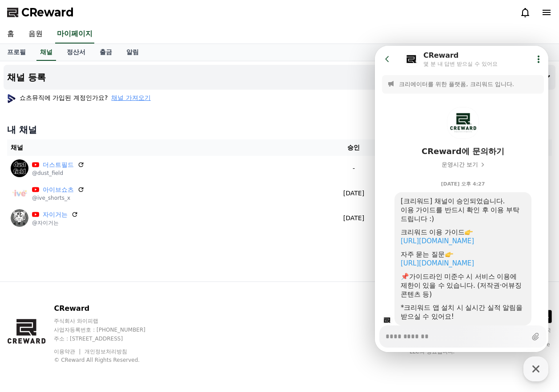 Image resolution: width=559 pixels, height=392 pixels. I want to click on a: 이용약관, so click(68, 352).